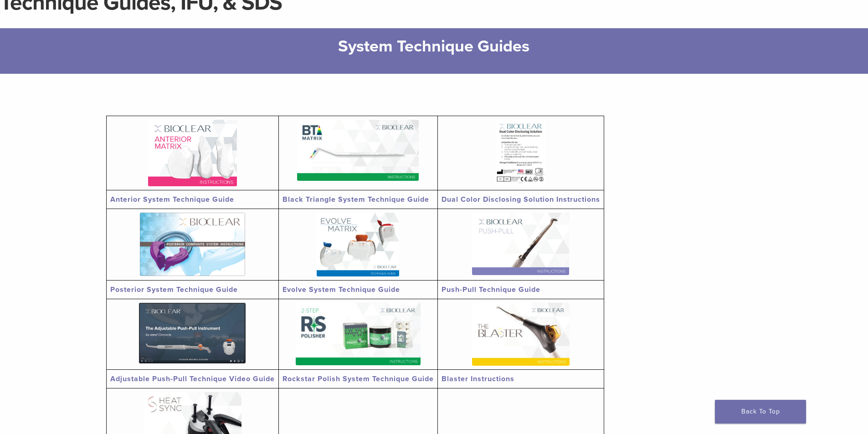 The height and width of the screenshot is (434, 868). Describe the element at coordinates (341, 290) in the screenshot. I see `a: Evolve System Technique Guide` at that location.